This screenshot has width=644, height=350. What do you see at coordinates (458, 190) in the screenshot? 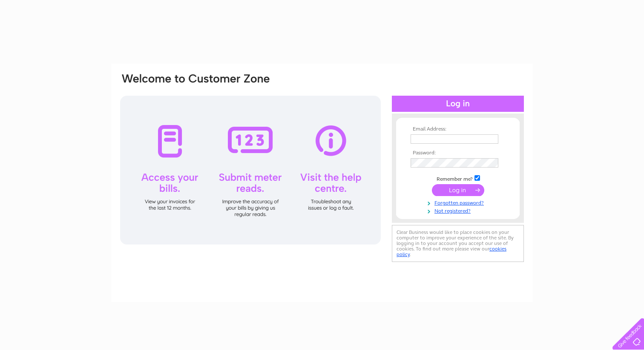
I see `input: Submit` at bounding box center [458, 190].